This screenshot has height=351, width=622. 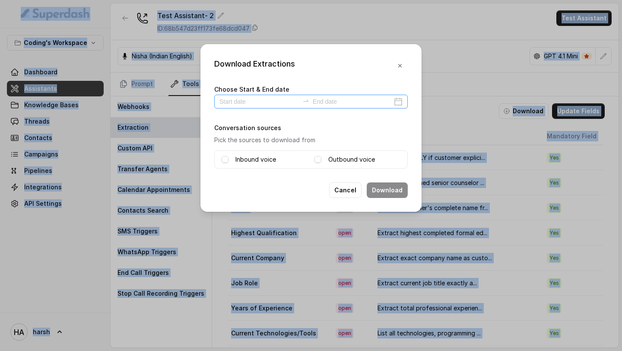 What do you see at coordinates (259, 102) in the screenshot?
I see `input: Start date` at bounding box center [259, 102].